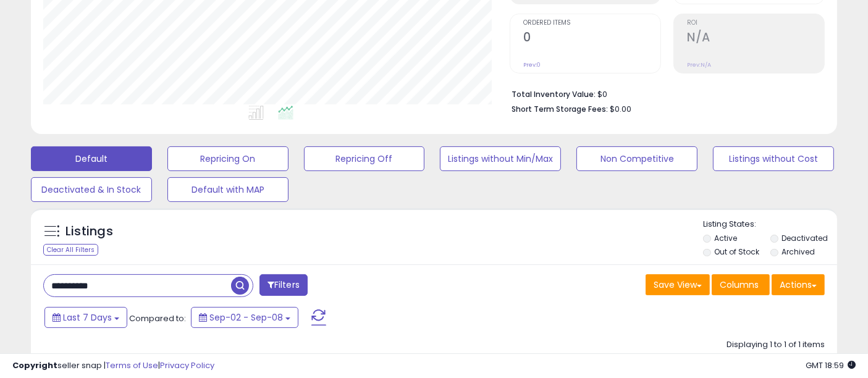 Image resolution: width=868 pixels, height=378 pixels. Describe the element at coordinates (245, 317) in the screenshot. I see `button: Sep-02 - Sep-08` at that location.